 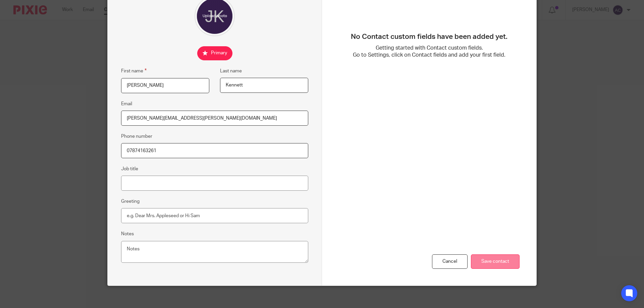 I want to click on label: Email, so click(x=126, y=104).